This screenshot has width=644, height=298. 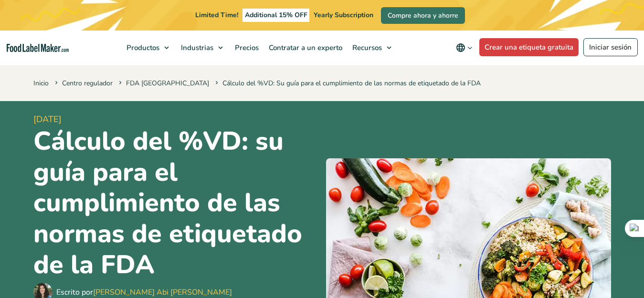 What do you see at coordinates (142, 47) in the screenshot?
I see `span: Productos` at bounding box center [142, 47].